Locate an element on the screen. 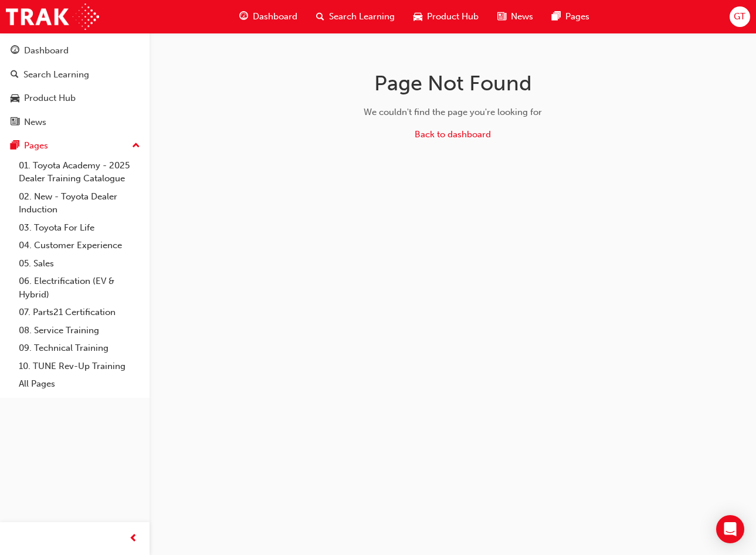  a: search-iconSearch Learning is located at coordinates (356, 16).